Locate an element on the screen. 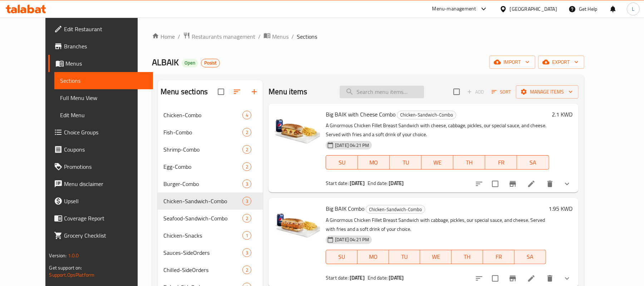 This screenshot has width=644, height=286. div: Shrimp-Combo is located at coordinates (203, 149).